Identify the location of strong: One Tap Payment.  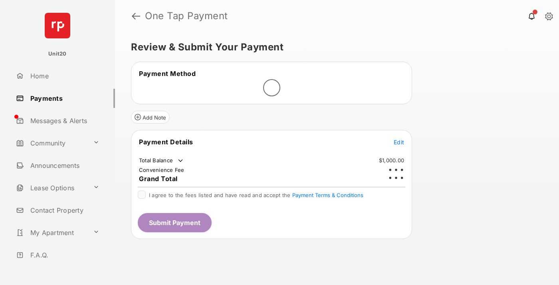
(187, 16).